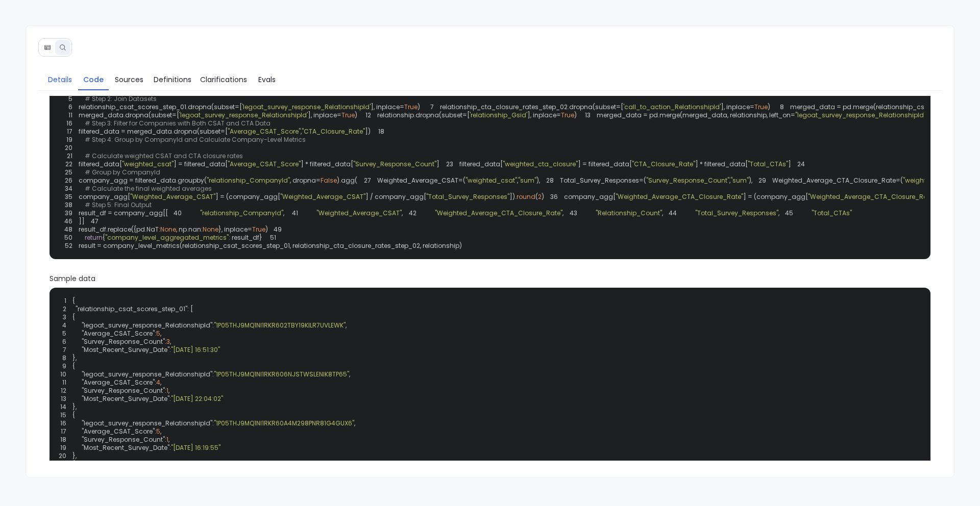 The width and height of the screenshot is (980, 506). Describe the element at coordinates (147, 374) in the screenshot. I see `span: "legoat_survey_response_RelationshipId"` at that location.